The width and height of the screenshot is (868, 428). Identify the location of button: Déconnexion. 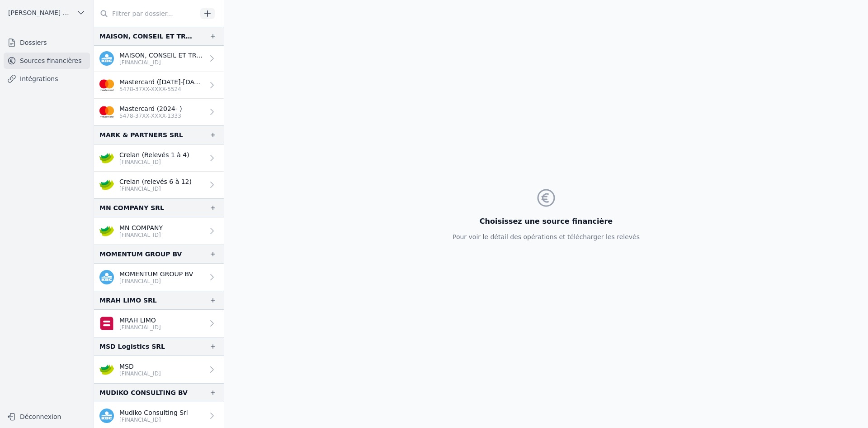
(46, 416).